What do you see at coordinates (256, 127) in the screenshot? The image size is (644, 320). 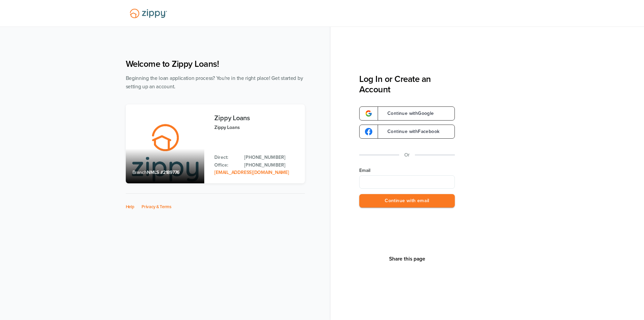 I see `p: Zippy Loans` at bounding box center [256, 127].